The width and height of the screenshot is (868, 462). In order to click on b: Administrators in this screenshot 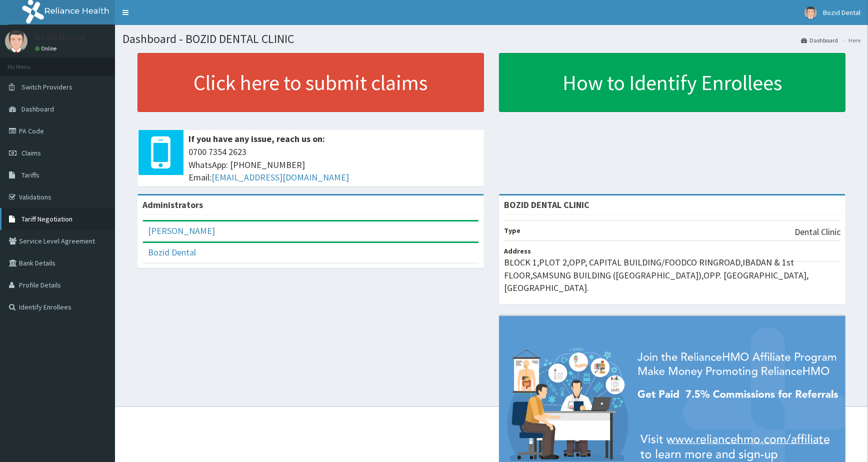, I will do `click(173, 204)`.